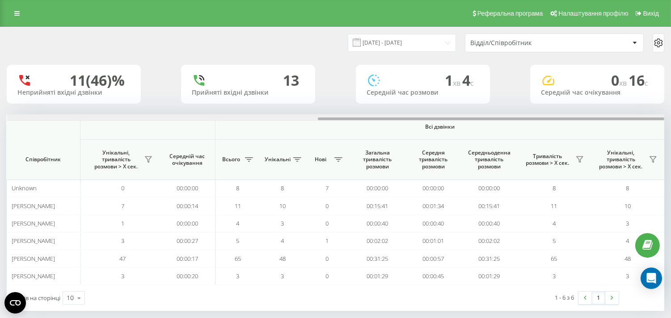 This screenshot has width=671, height=318. Describe the element at coordinates (74, 93) in the screenshot. I see `div: Неприйняті вхідні дзвінки` at that location.